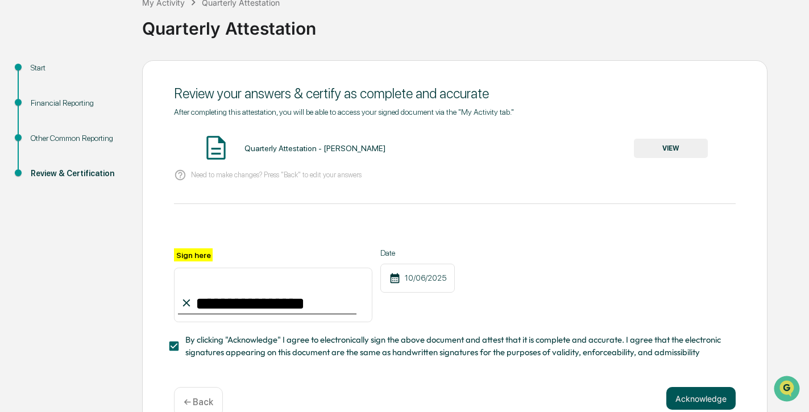  I want to click on button: Start new chat, so click(200, 97).